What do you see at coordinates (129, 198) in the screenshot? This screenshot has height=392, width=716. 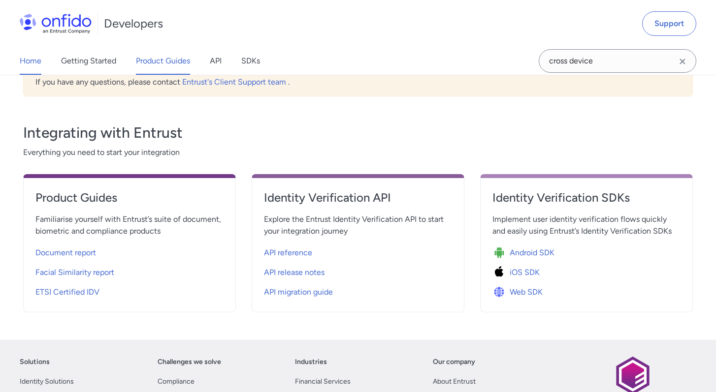 I see `h4: Product Guides` at bounding box center [129, 198].